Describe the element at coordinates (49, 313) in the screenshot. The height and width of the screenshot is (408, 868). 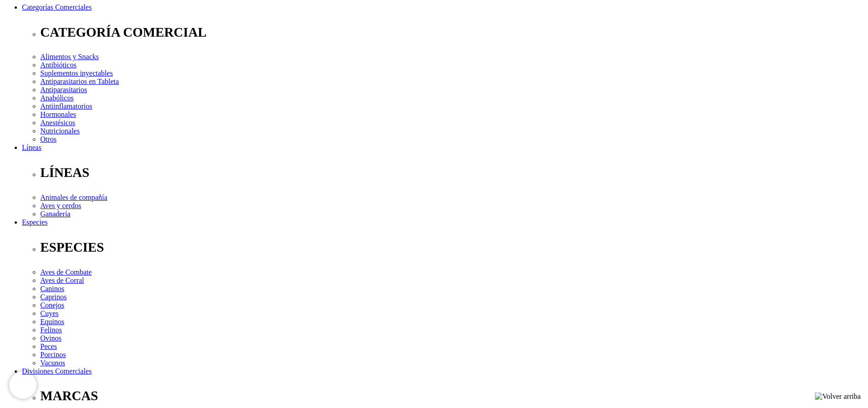
I see `a: Cuyes` at that location.